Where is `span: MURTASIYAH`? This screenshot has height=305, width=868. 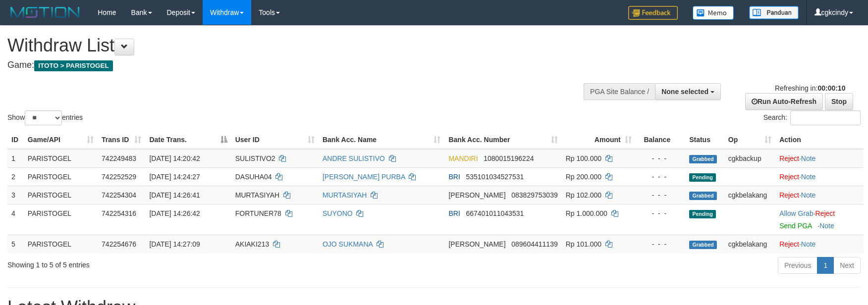 span: MURTASIYAH is located at coordinates (257, 195).